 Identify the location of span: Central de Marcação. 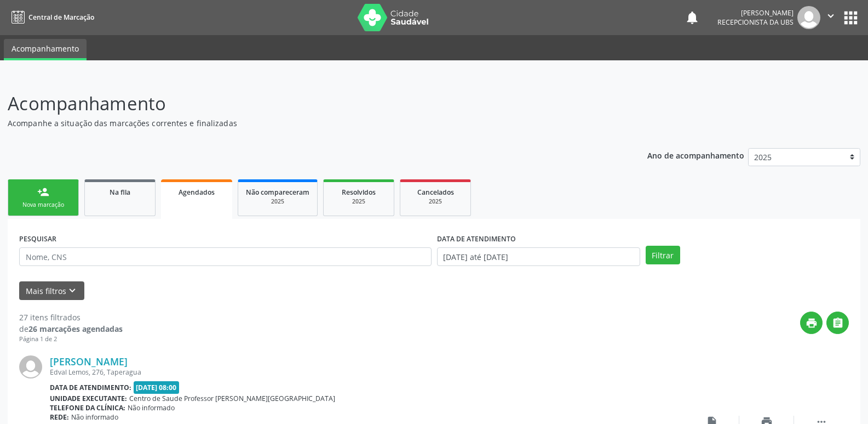
(61, 17).